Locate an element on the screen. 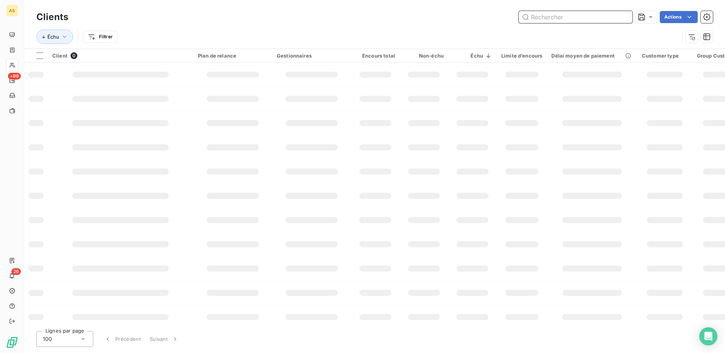  span: +99 is located at coordinates (14, 76).